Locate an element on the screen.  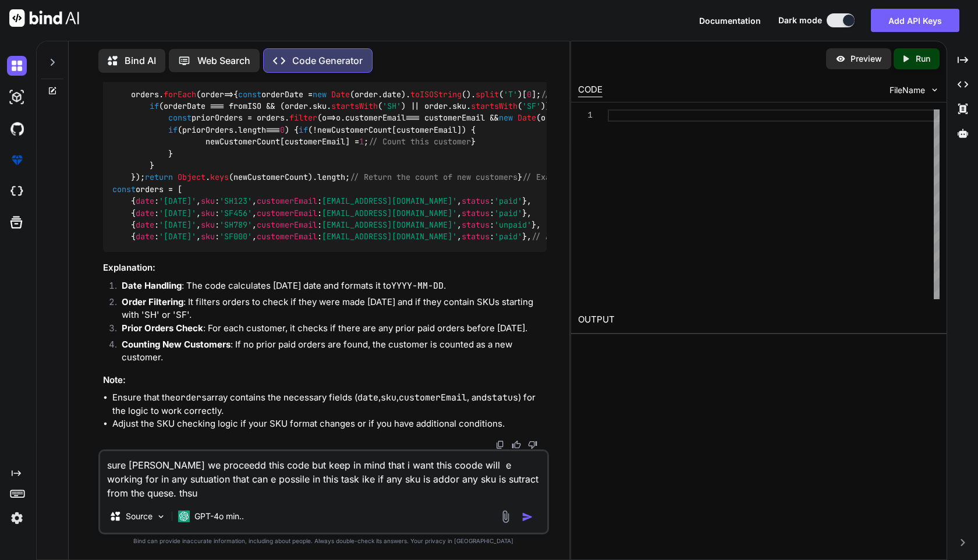
img: darkAi-studio is located at coordinates (17, 97).